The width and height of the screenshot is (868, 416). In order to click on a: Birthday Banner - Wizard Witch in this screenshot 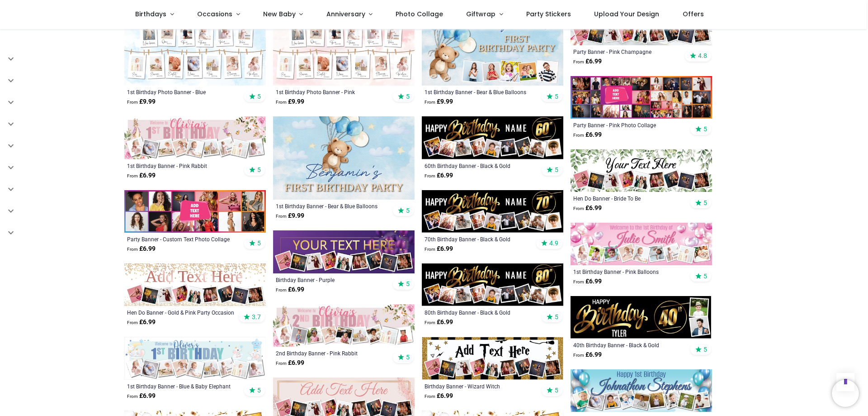, I will do `click(479, 386)`.